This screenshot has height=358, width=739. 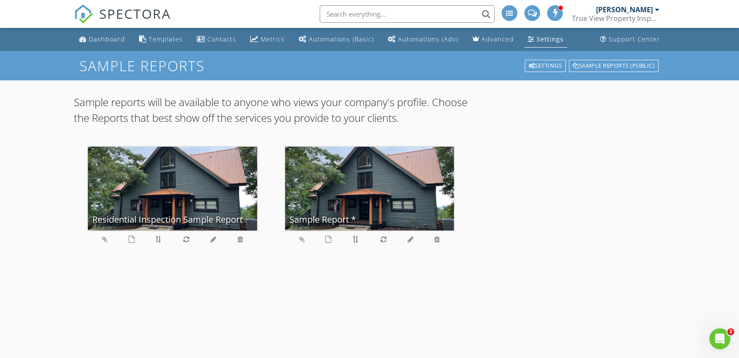 What do you see at coordinates (613, 66) in the screenshot?
I see `div: Sample Reports (public)` at bounding box center [613, 66].